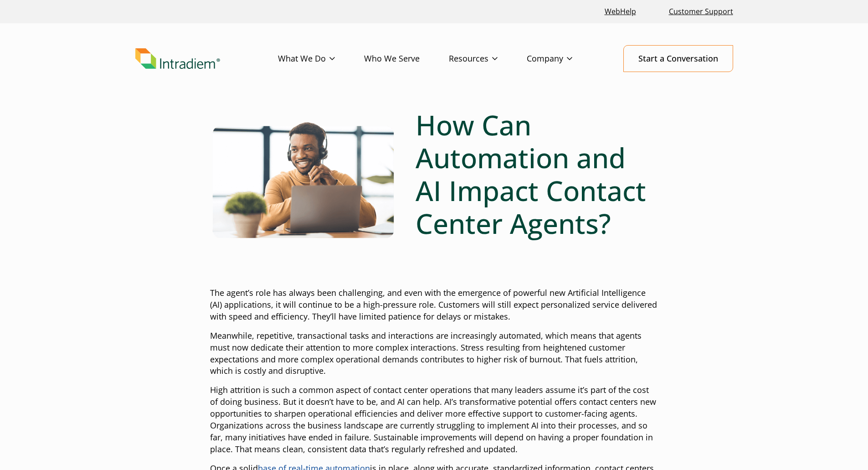  What do you see at coordinates (206, 59) in the screenshot?
I see `a: Link to homepage of Intradiem` at bounding box center [206, 59].